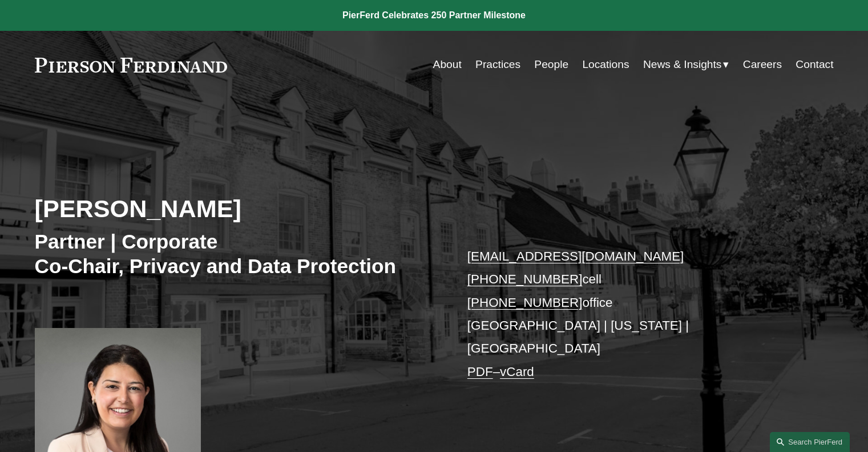 This screenshot has height=452, width=868. I want to click on a: Locations, so click(606, 65).